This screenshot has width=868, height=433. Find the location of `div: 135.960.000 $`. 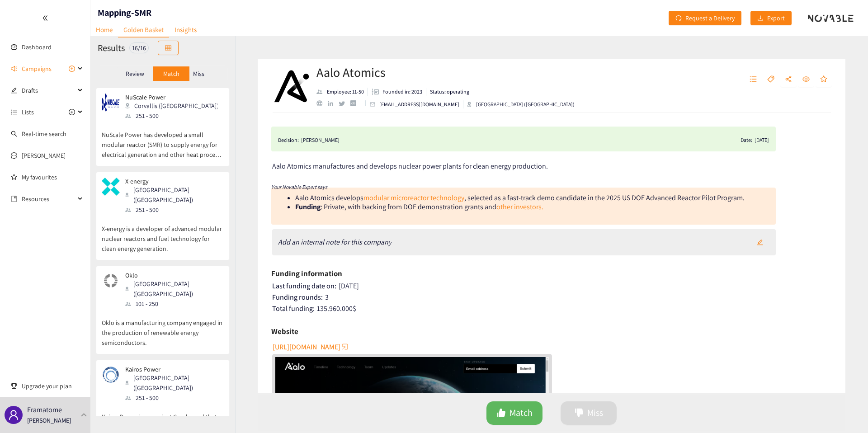

div: 135.960.000 $ is located at coordinates (552, 309).